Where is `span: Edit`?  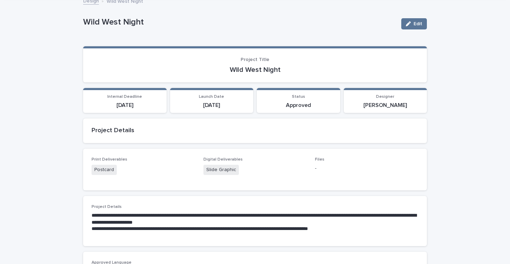
span: Edit is located at coordinates (418, 24).